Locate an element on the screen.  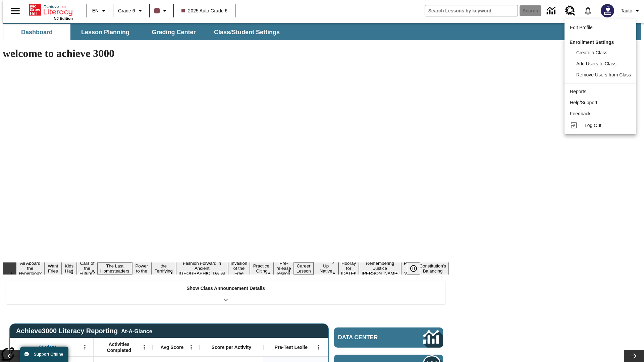
span: Enrollment Settings is located at coordinates (592, 42).